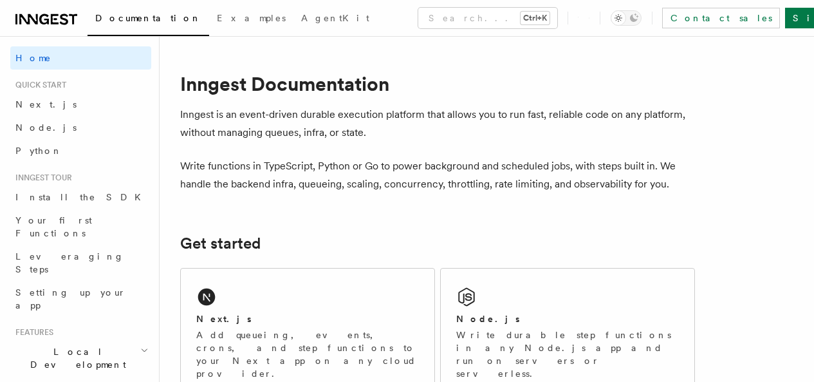 The image size is (814, 382). I want to click on a: Setting up your app, so click(80, 299).